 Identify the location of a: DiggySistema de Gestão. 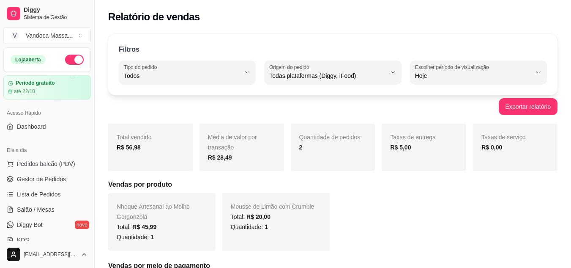
(47, 14).